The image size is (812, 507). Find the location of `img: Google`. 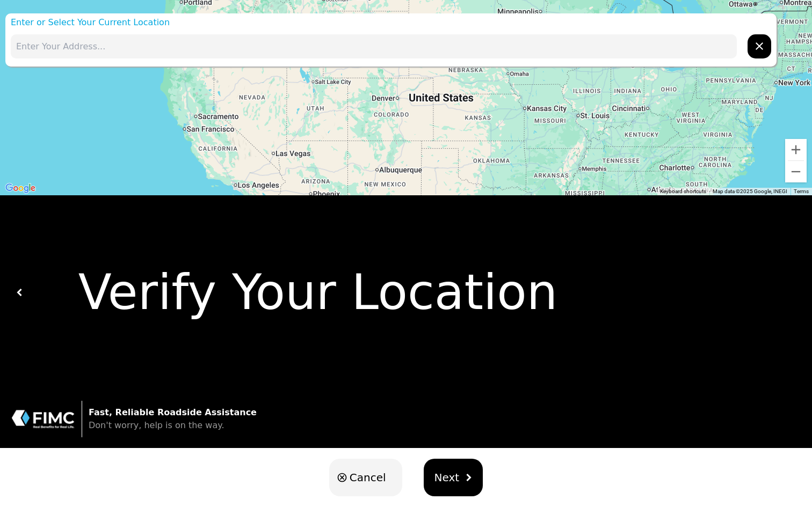

img: Google is located at coordinates (20, 189).